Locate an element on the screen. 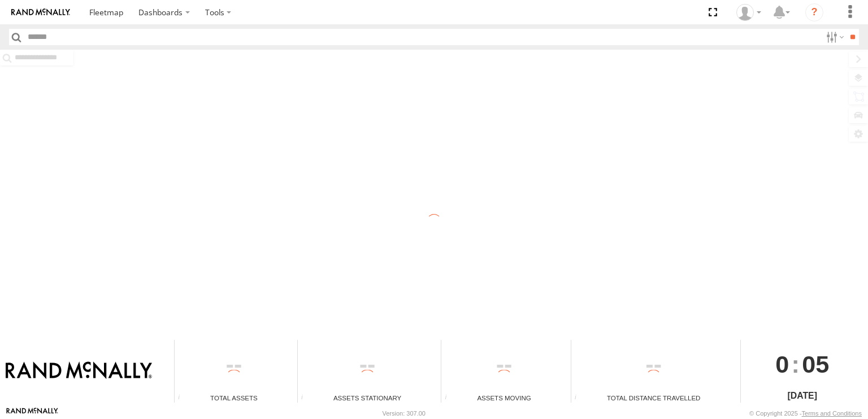  img: rand-logo.svg is located at coordinates (41, 12).